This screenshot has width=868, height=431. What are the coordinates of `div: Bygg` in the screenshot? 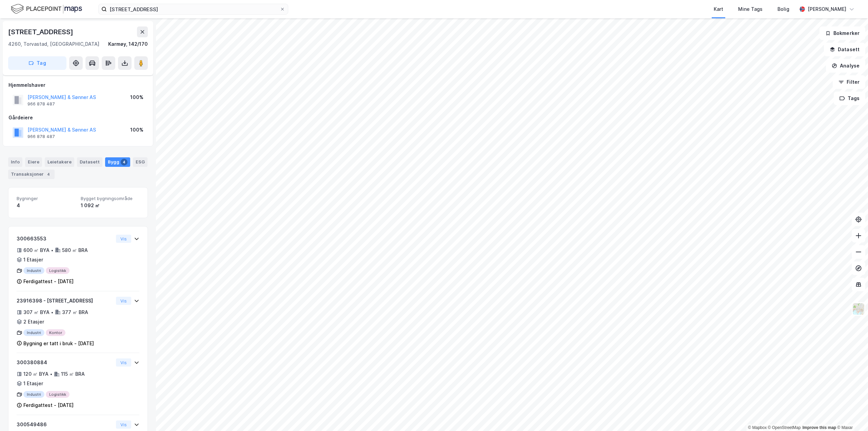 It's located at (118, 162).